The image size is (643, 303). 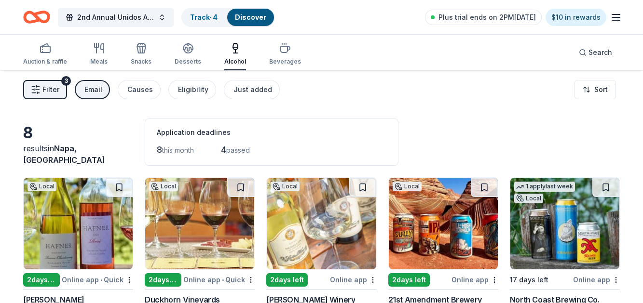 What do you see at coordinates (66, 81) in the screenshot?
I see `div: 3` at bounding box center [66, 81].